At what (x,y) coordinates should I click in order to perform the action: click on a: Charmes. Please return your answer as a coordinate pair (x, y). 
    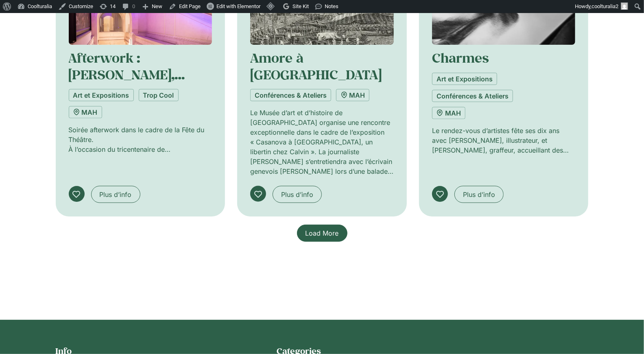
    Looking at the image, I should click on (460, 58).